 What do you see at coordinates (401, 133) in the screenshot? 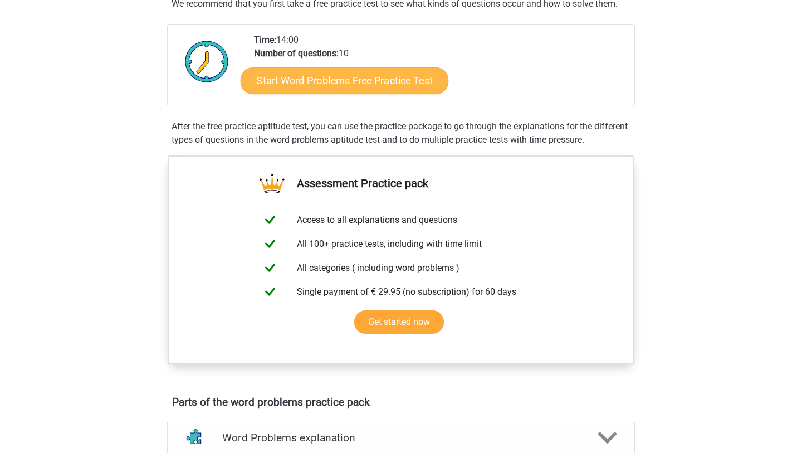
I see `div: After the free practice aptitude test, you can use the practice package to go through the explana...` at bounding box center [401, 133].